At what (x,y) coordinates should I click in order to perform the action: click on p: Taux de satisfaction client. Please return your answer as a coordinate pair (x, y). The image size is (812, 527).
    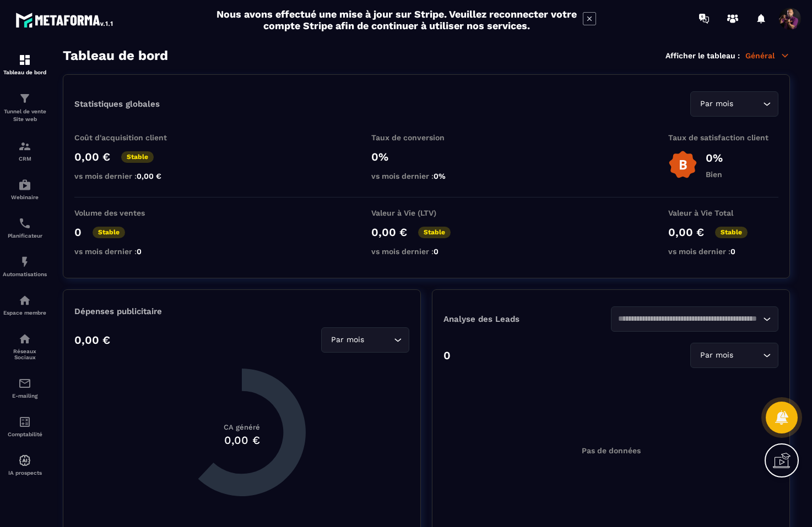
    Looking at the image, I should click on (723, 138).